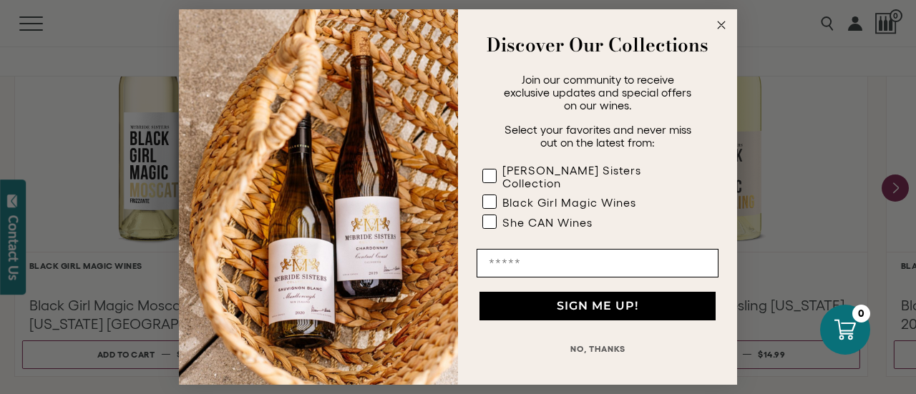 This screenshot has width=916, height=394. I want to click on div: 0, so click(861, 313).